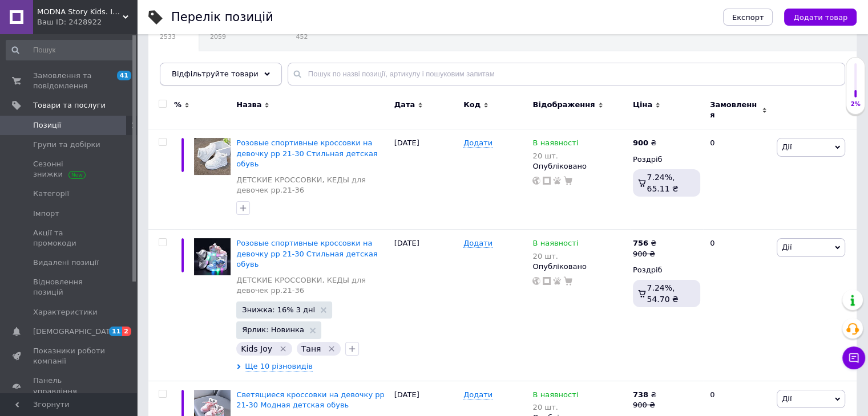 The height and width of the screenshot is (416, 868). I want to click on button: Експорт, so click(748, 17).